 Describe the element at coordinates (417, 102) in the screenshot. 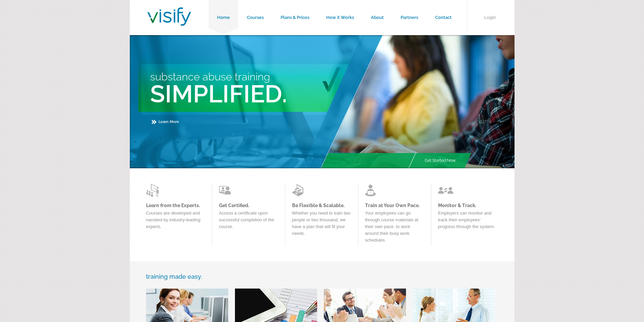

I see `img: Main Image` at that location.